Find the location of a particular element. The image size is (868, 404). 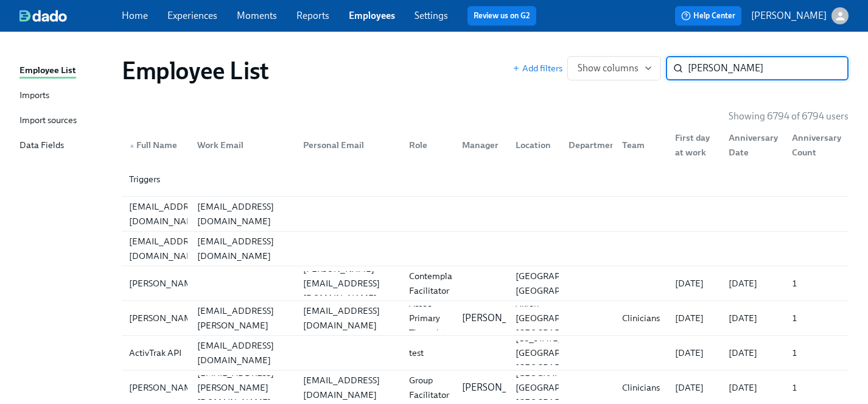

img: dado is located at coordinates (43, 16).